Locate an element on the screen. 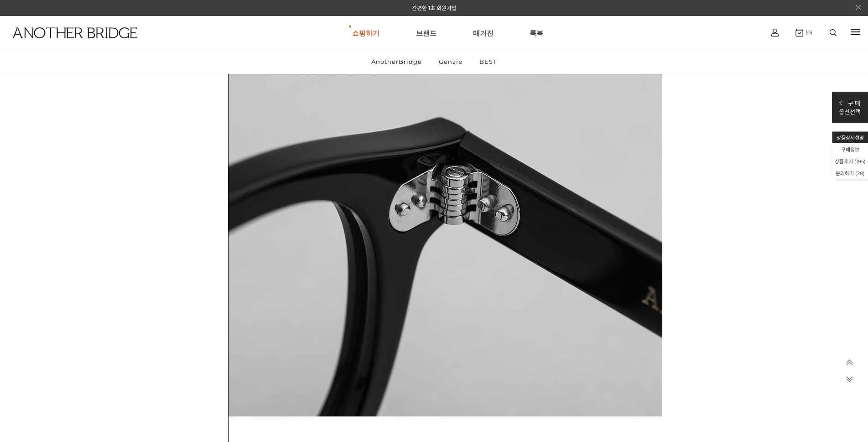 The height and width of the screenshot is (442, 868). a: AnotherBridge is located at coordinates (397, 61).